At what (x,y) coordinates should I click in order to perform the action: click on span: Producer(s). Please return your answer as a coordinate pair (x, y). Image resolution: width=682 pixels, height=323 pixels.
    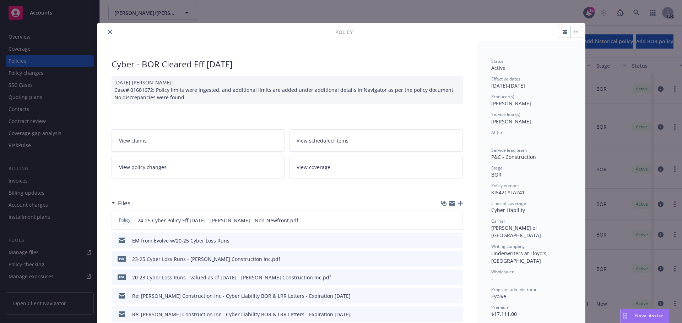
    Looking at the image, I should click on (502, 97).